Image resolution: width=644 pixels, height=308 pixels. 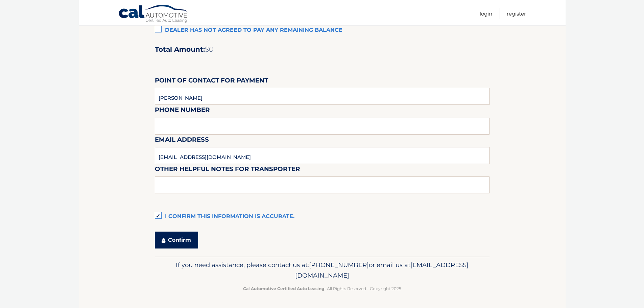 I want to click on a: Register, so click(x=516, y=14).